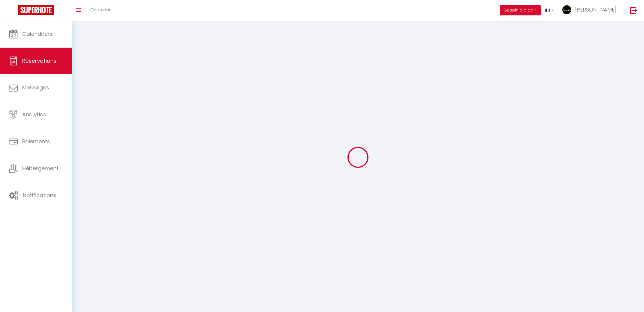 The width and height of the screenshot is (644, 312). I want to click on span: Hébergement, so click(40, 168).